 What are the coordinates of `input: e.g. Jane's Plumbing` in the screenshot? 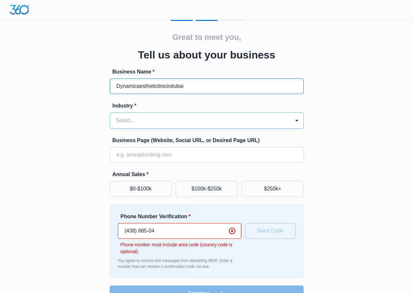 It's located at (206, 86).